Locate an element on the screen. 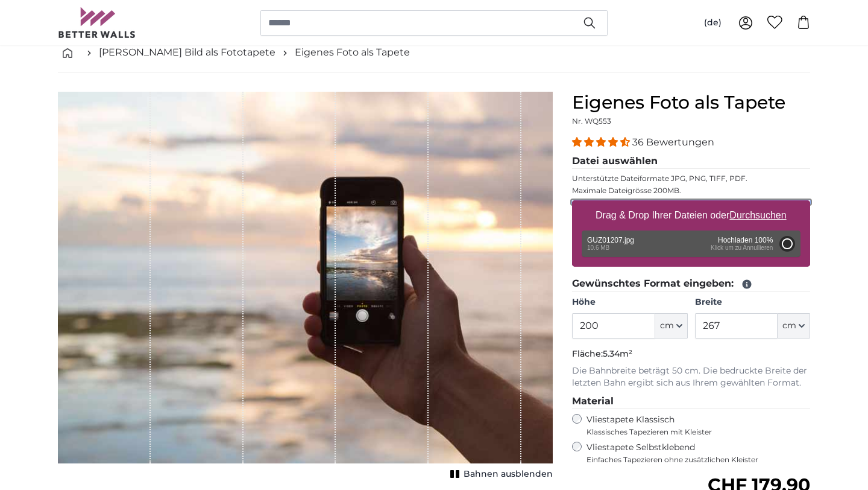 The image size is (868, 490). label: Breite is located at coordinates (753, 302).